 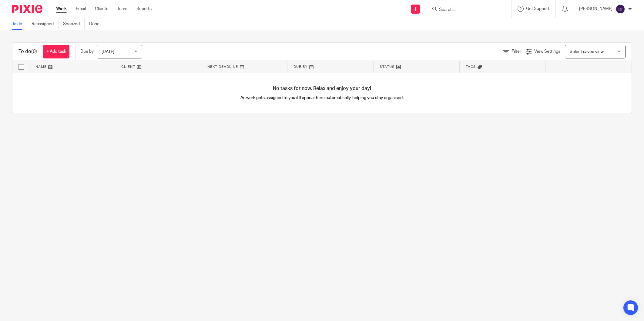 What do you see at coordinates (471, 67) in the screenshot?
I see `span: Tags` at bounding box center [471, 67].